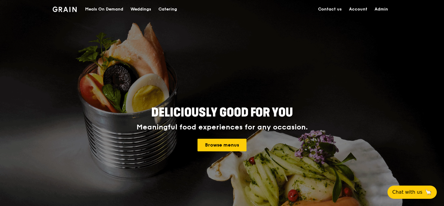  Describe the element at coordinates (168, 9) in the screenshot. I see `div: Catering` at that location.